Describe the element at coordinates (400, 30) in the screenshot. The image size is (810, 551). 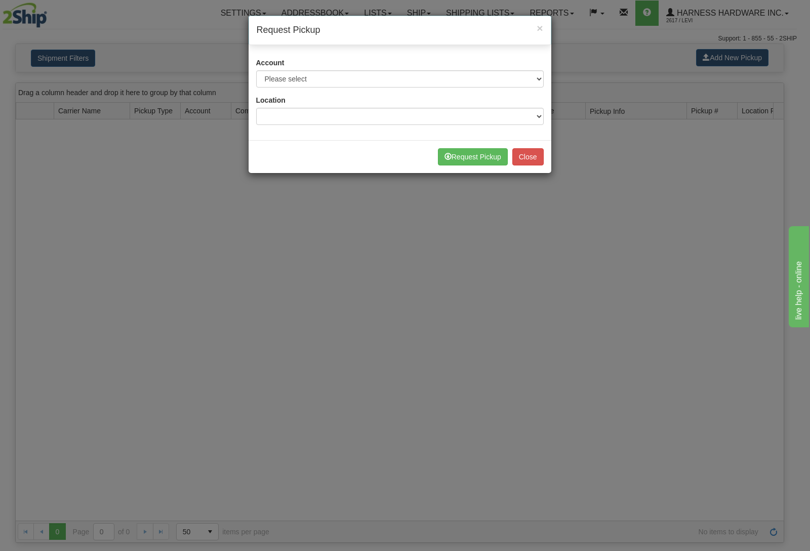
I see `h4: Request Pickup` at that location.